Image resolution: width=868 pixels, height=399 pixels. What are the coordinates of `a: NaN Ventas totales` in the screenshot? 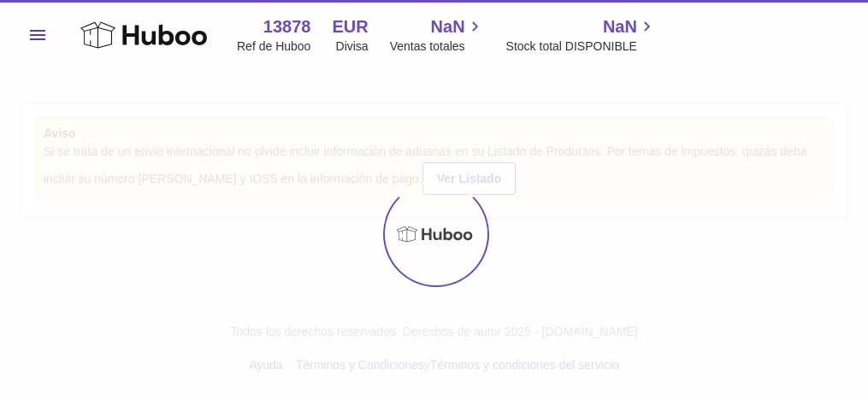 It's located at (437, 35).